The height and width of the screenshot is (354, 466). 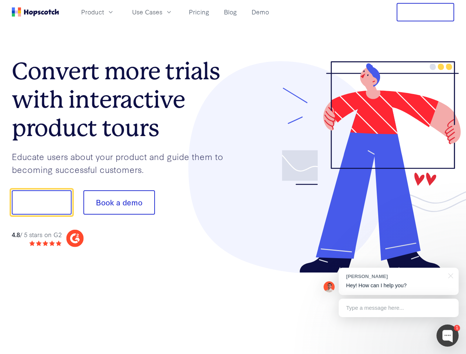 What do you see at coordinates (119, 202) in the screenshot?
I see `a: Book a demo` at bounding box center [119, 202].